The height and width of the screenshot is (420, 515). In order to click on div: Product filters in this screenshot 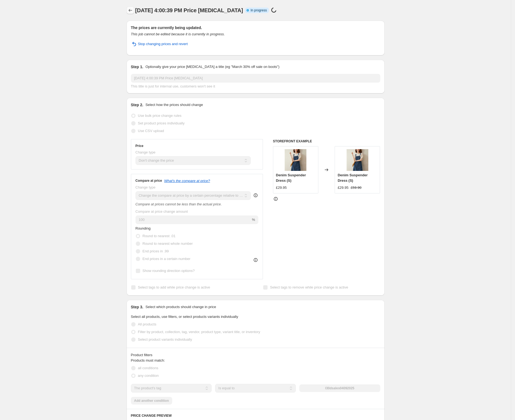, I will do `click(256, 355)`.